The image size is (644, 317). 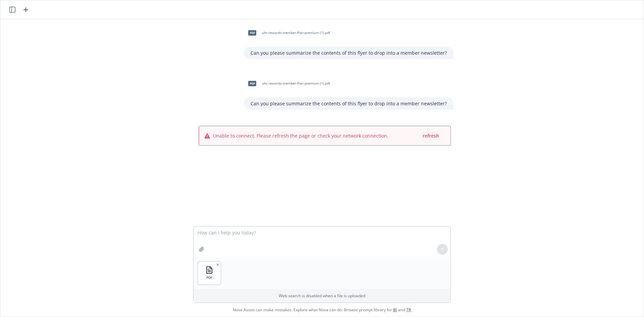 What do you see at coordinates (210, 273) in the screenshot?
I see `button: PDF` at bounding box center [210, 273].